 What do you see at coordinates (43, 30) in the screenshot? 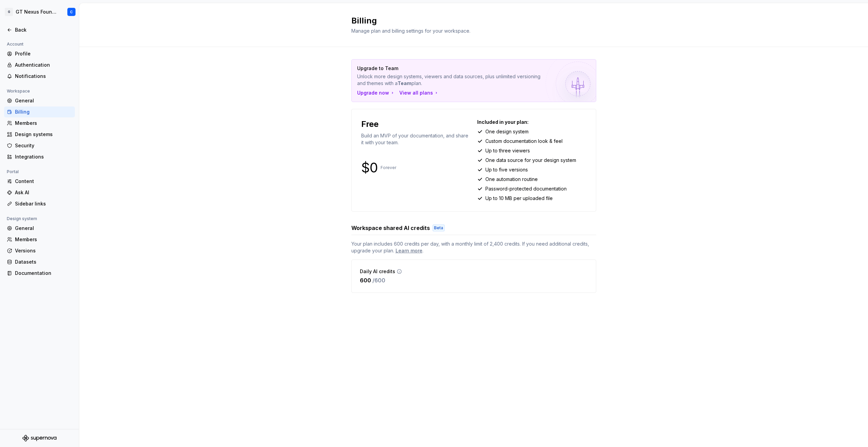
I see `div: Back` at bounding box center [43, 30].